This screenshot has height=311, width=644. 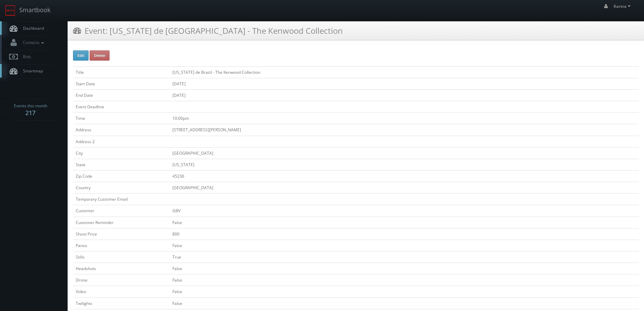 What do you see at coordinates (32, 28) in the screenshot?
I see `span: Dashboard` at bounding box center [32, 28].